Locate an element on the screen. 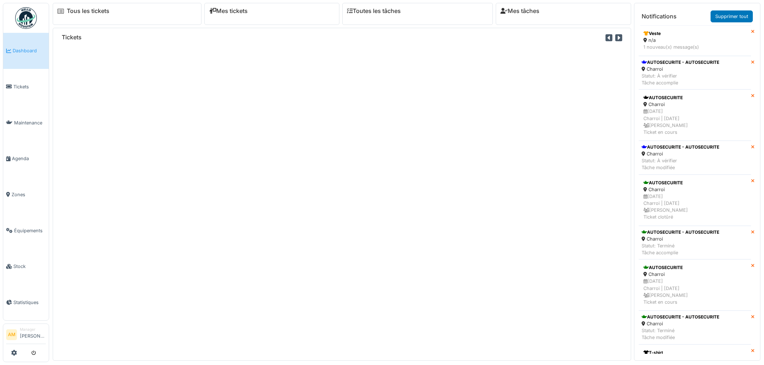  div: Manager is located at coordinates (33, 330).